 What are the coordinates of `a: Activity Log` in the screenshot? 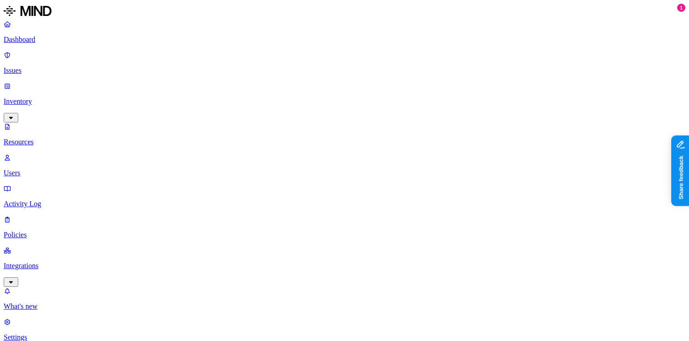 It's located at (344, 196).